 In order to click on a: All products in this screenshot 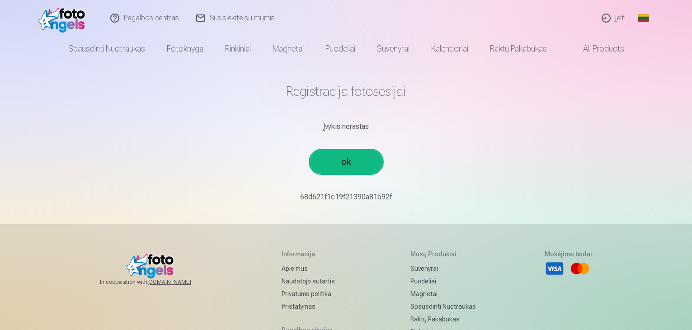, I will do `click(597, 49)`.